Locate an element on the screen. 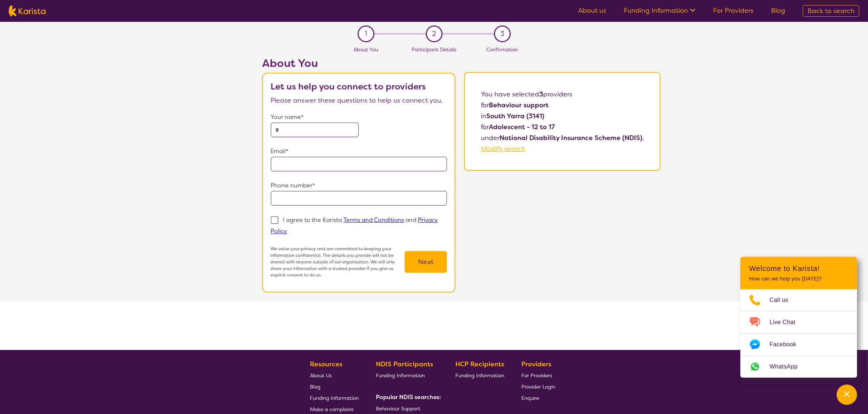 This screenshot has height=414, width=868. span: For Providers is located at coordinates (536, 376).